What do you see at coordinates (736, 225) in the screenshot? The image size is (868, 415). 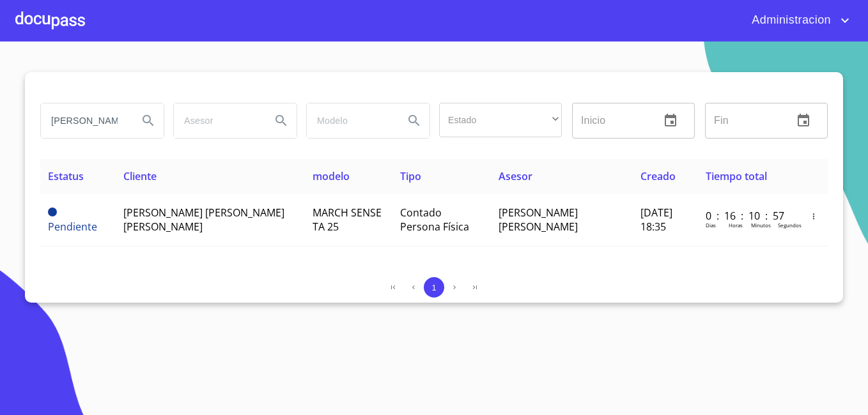 I see `p: Horas` at bounding box center [736, 225].